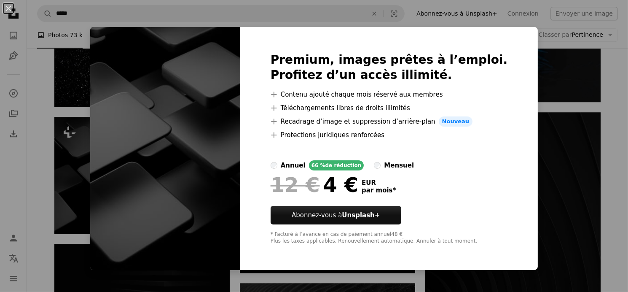 The image size is (628, 292). Describe the element at coordinates (378, 190) in the screenshot. I see `span: par mois *` at that location.